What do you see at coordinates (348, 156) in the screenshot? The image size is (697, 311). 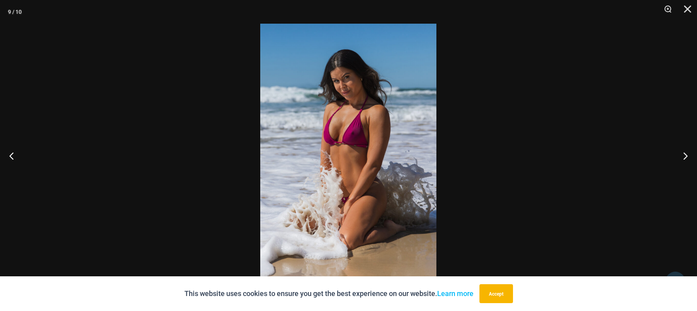 I see `img: Tight Rope Pink 319 Top 4212 Micro 09` at bounding box center [348, 156].